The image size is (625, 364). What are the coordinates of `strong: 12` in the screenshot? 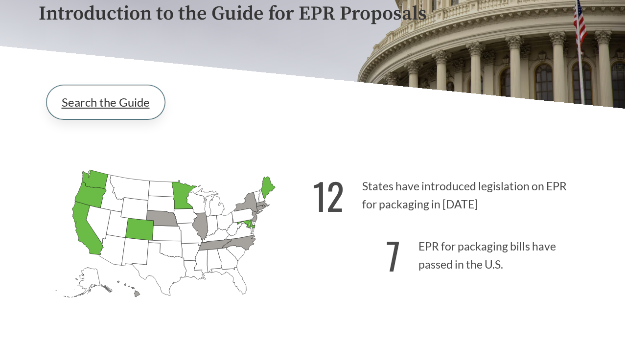 It's located at (328, 195).